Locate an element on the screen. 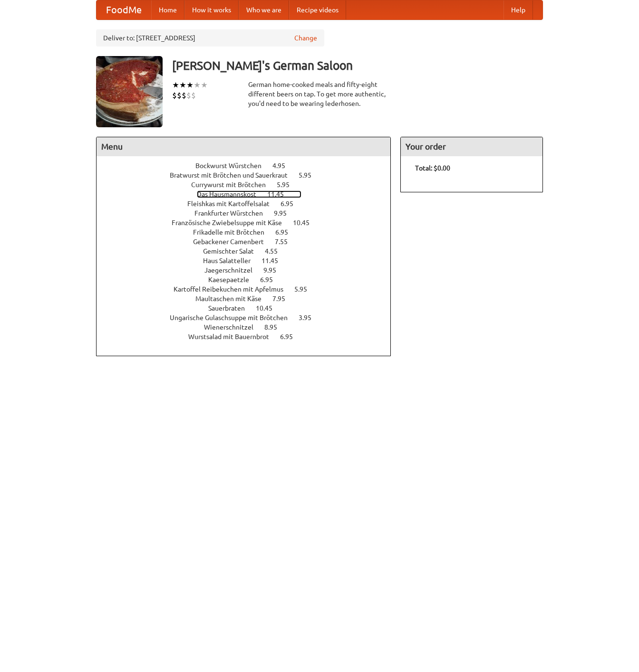 Image resolution: width=639 pixels, height=672 pixels. a: Kartoffel Reibekuchen mit Apfelmus 5.95 is located at coordinates (249, 289).